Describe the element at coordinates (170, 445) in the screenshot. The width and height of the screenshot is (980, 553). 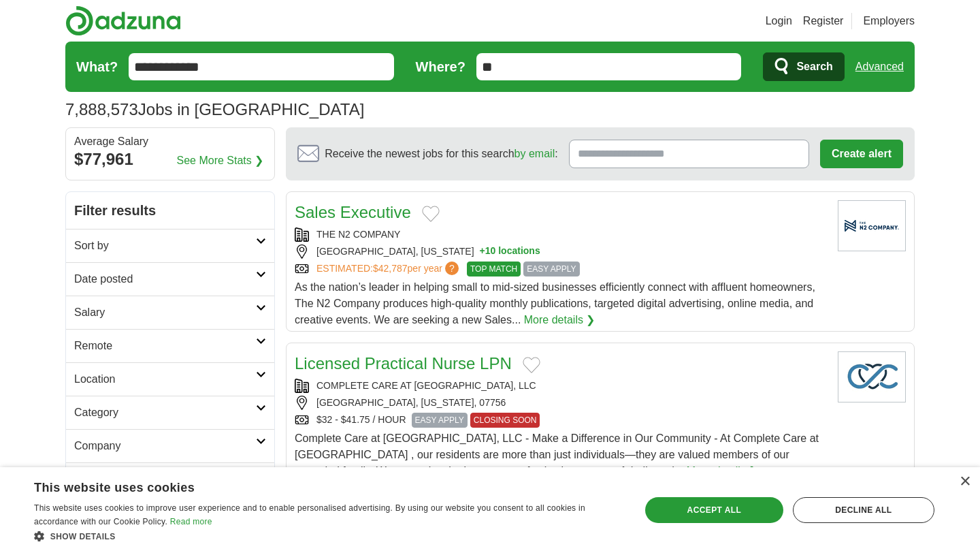
I see `a: Company` at that location.